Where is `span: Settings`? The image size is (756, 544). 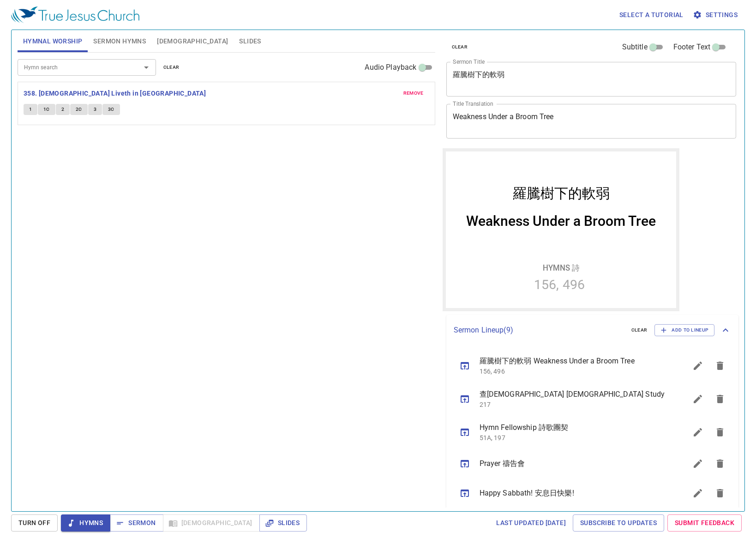
span: Settings is located at coordinates (716, 15).